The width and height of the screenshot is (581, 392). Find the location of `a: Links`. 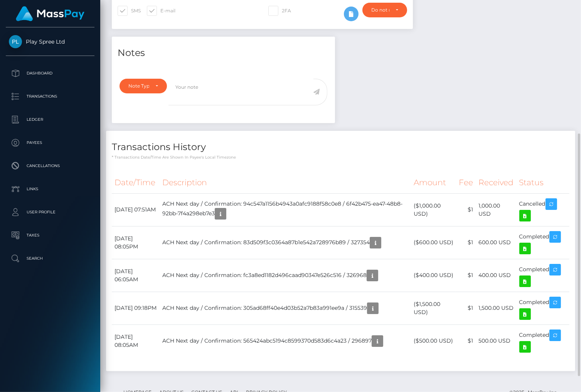

a: Links is located at coordinates (50, 189).